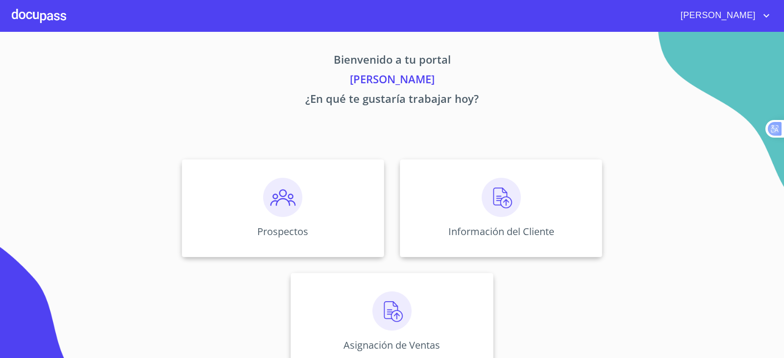  Describe the element at coordinates (283, 231) in the screenshot. I see `p: Prospectos` at that location.